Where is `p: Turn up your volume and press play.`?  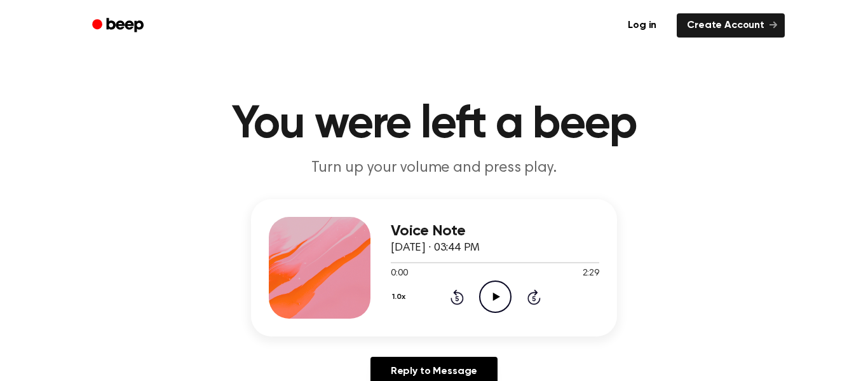
p: Turn up your volume and press play. is located at coordinates (434, 168).